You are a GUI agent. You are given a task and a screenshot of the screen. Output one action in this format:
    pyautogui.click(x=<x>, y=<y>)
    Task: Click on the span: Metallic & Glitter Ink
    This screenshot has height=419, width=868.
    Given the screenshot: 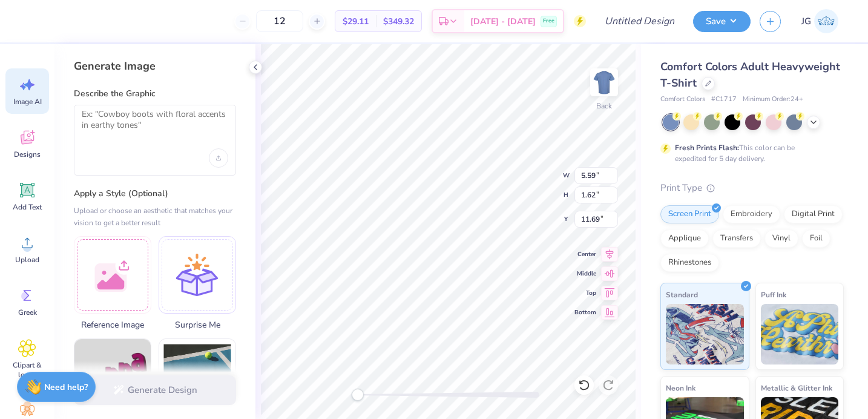 What is the action you would take?
    pyautogui.click(x=797, y=388)
    